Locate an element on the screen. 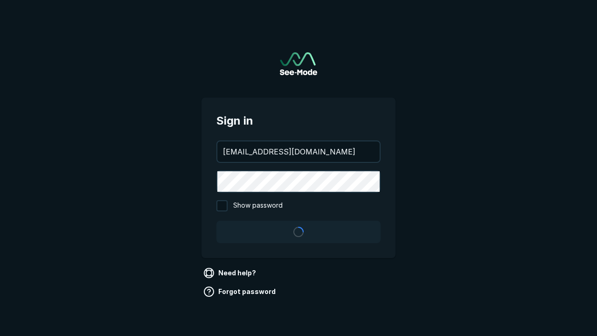 The height and width of the screenshot is (336, 597). input: your@email.com is located at coordinates (298, 152).